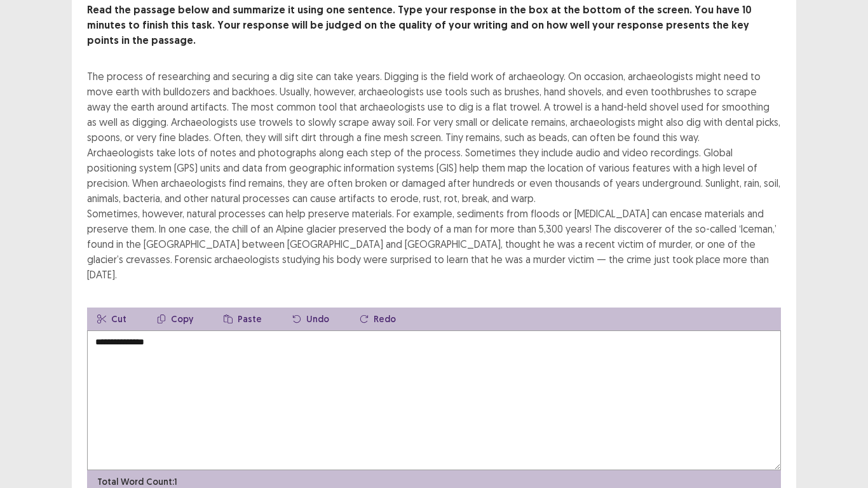 The height and width of the screenshot is (488, 868). Describe the element at coordinates (434, 26) in the screenshot. I see `p: Read the passage below and summarize it using one sentence. Type your response in the box at the ...` at that location.